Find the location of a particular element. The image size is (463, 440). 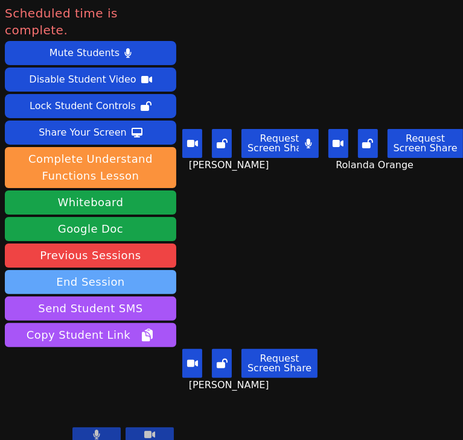

button: Copy Student Link is located at coordinates (90, 335).